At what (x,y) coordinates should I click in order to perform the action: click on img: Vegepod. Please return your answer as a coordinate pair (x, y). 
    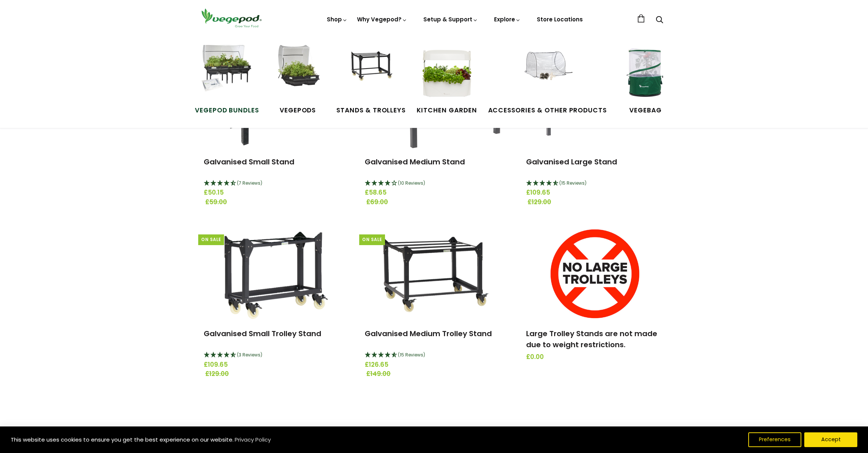
    Looking at the image, I should click on (231, 17).